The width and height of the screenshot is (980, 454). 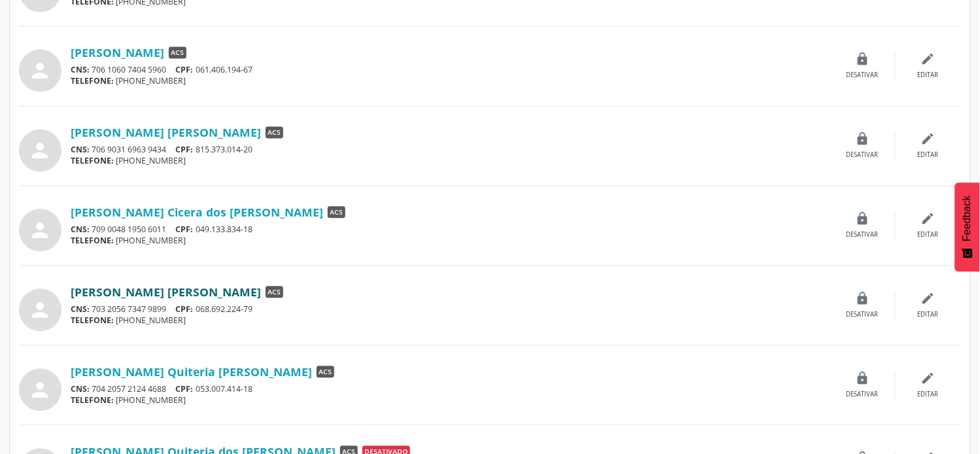 What do you see at coordinates (967, 219) in the screenshot?
I see `span: Feedback` at bounding box center [967, 219].